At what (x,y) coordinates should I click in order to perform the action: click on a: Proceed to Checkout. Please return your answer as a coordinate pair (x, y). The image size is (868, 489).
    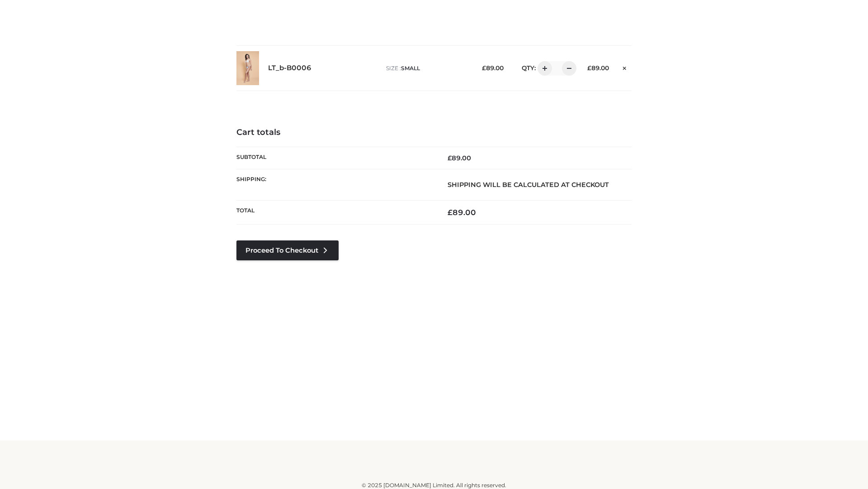
    Looking at the image, I should click on (288, 250).